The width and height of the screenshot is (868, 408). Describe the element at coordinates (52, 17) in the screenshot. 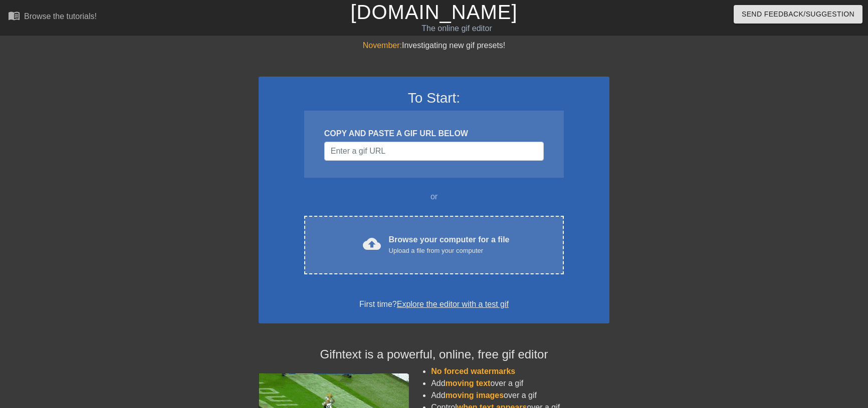

I see `a: Browse the tutorials!` at that location.